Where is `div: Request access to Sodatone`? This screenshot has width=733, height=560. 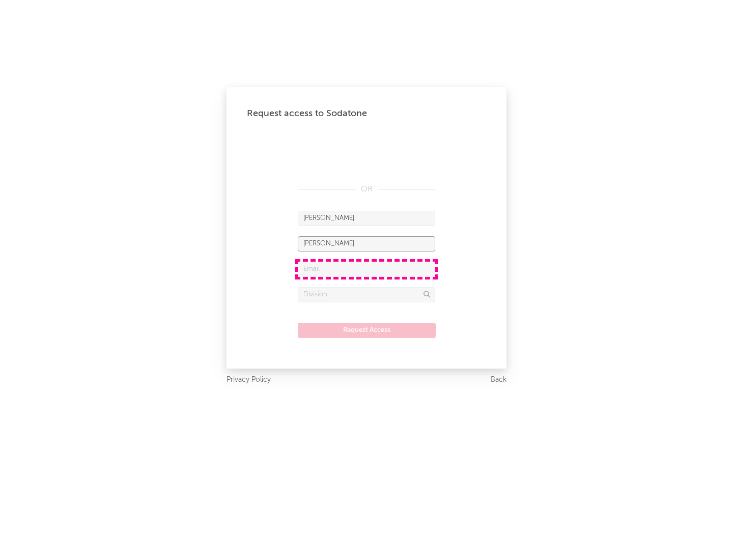 div: Request access to Sodatone is located at coordinates (367, 114).